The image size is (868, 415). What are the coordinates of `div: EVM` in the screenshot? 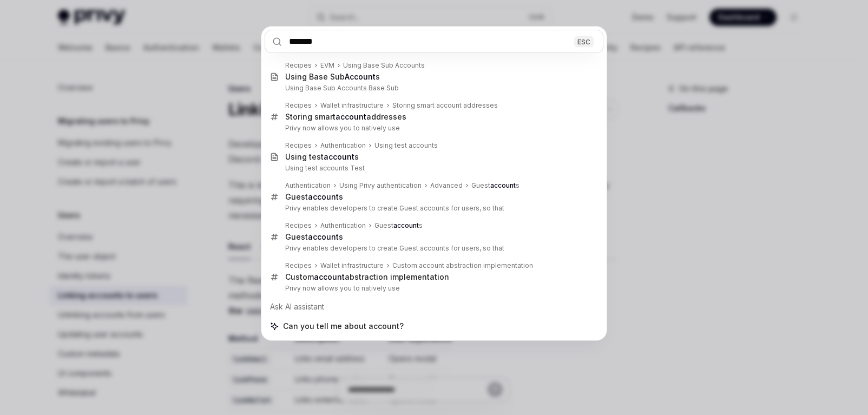 It's located at (327, 66).